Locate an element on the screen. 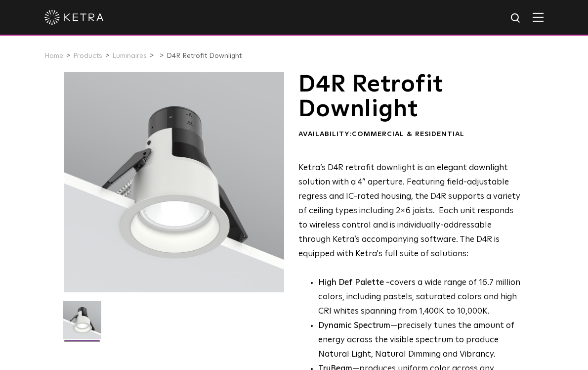 This screenshot has height=370, width=588. a: Luminaires is located at coordinates (130, 56).